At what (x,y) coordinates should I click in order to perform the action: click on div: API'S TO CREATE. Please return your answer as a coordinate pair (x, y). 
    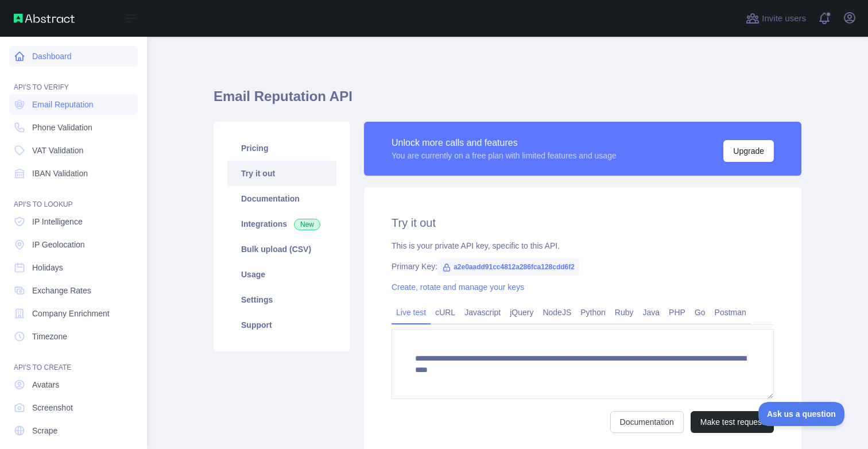
    Looking at the image, I should click on (73, 361).